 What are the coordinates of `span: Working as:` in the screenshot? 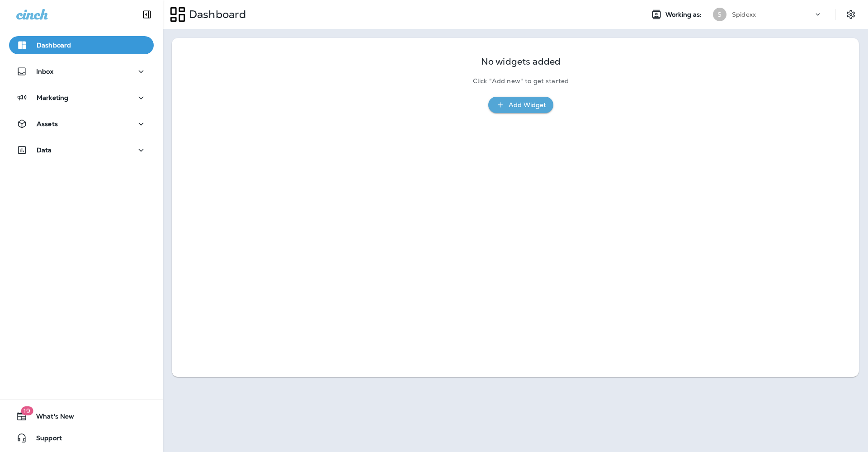 It's located at (685, 15).